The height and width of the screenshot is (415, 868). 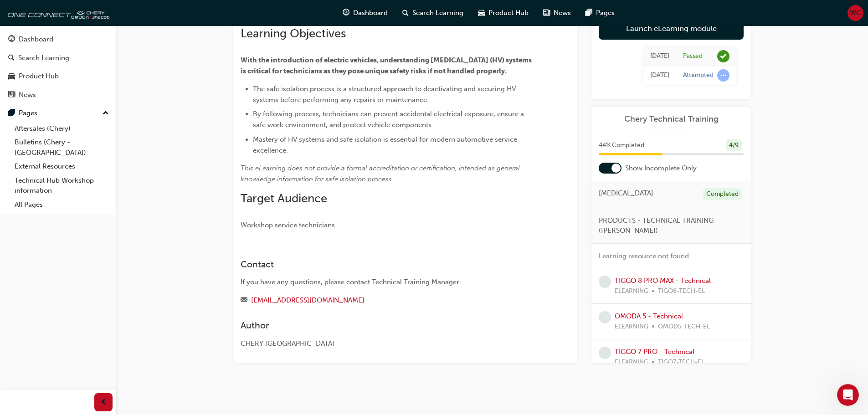 I want to click on div: Fri Sep 26 2025 08:54:07 GMT+1200 (New Zealand Standard Time), so click(x=660, y=75).